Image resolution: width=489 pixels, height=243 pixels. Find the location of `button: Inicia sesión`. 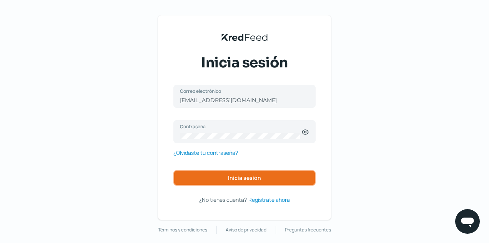

button: Inicia sesión is located at coordinates (245, 178).